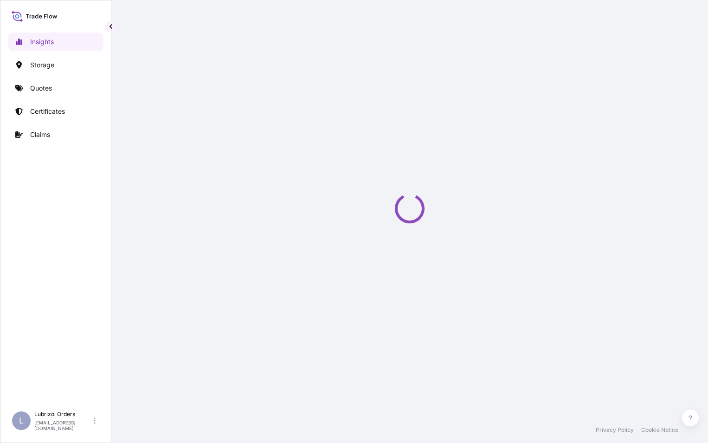  I want to click on p: Certificates, so click(47, 111).